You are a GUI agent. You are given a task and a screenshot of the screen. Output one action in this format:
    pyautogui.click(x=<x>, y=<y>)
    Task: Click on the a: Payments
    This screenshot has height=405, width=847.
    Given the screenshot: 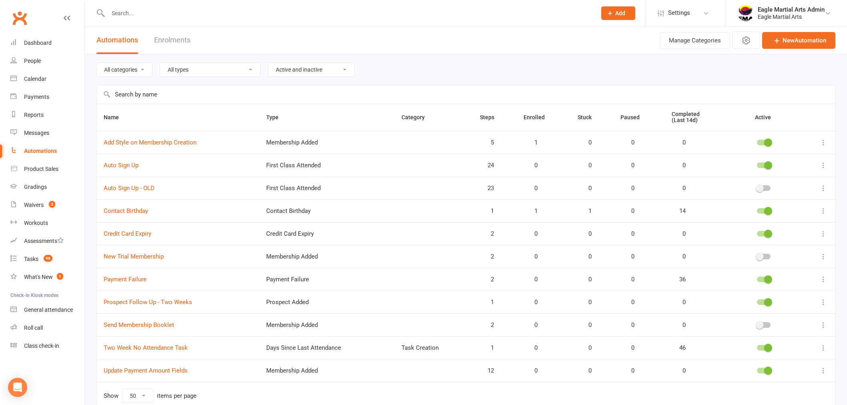 What is the action you would take?
    pyautogui.click(x=47, y=97)
    